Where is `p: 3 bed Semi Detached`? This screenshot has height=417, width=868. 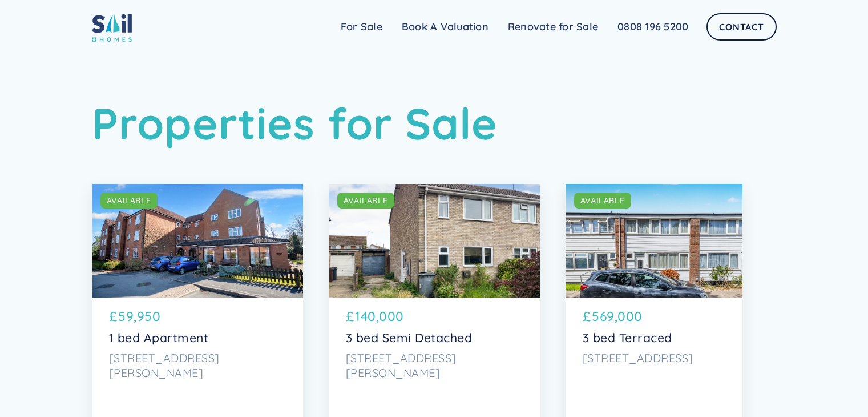
p: 3 bed Semi Detached is located at coordinates (435, 338).